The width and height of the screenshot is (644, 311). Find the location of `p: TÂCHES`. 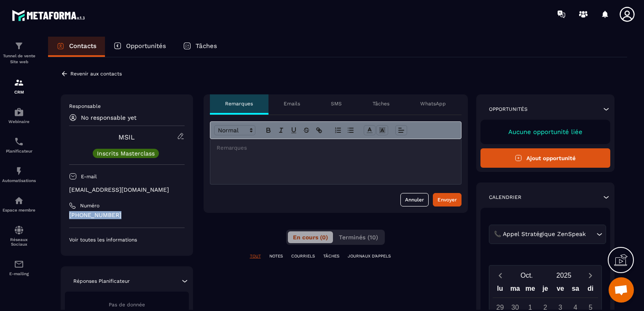

p: TÂCHES is located at coordinates (331, 256).